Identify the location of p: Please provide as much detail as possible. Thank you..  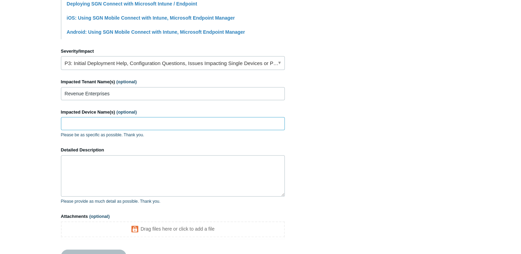
(173, 202).